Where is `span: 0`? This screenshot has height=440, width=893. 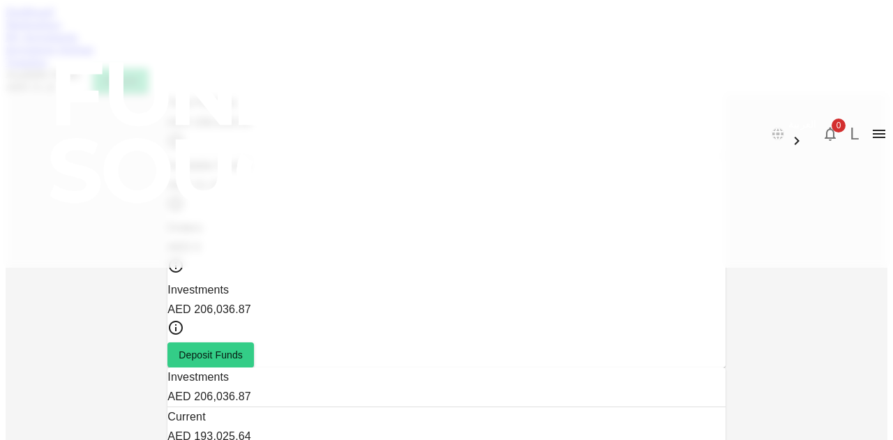 span: 0 is located at coordinates (839, 126).